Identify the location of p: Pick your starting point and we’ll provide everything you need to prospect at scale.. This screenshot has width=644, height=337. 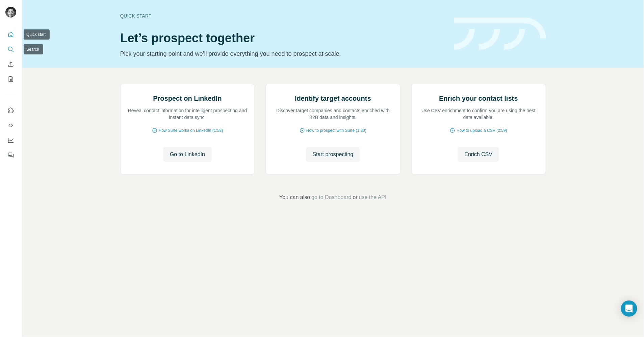
(283, 54).